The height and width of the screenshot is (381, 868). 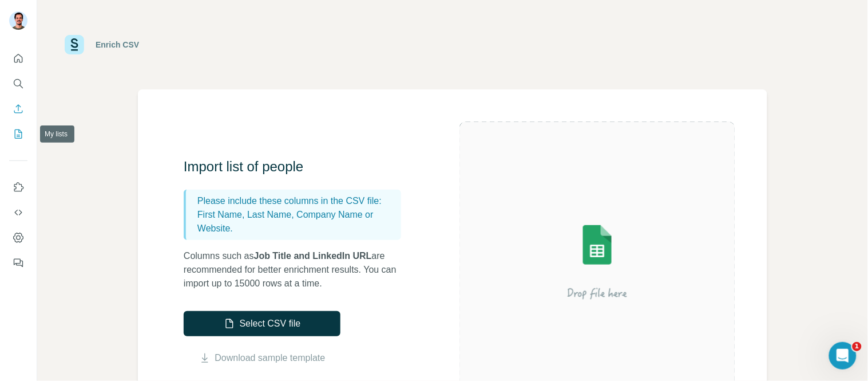 I want to click on button: Enrich CSV, so click(x=18, y=109).